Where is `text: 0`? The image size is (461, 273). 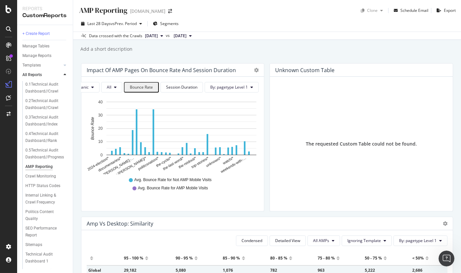
text: 0 is located at coordinates (101, 155).